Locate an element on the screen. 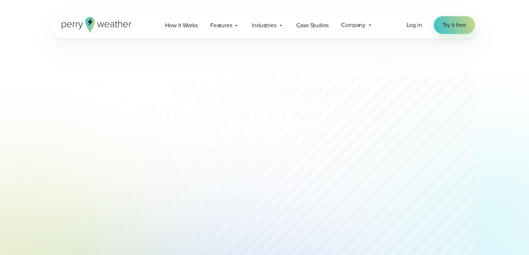  a: How it Works is located at coordinates (181, 25).